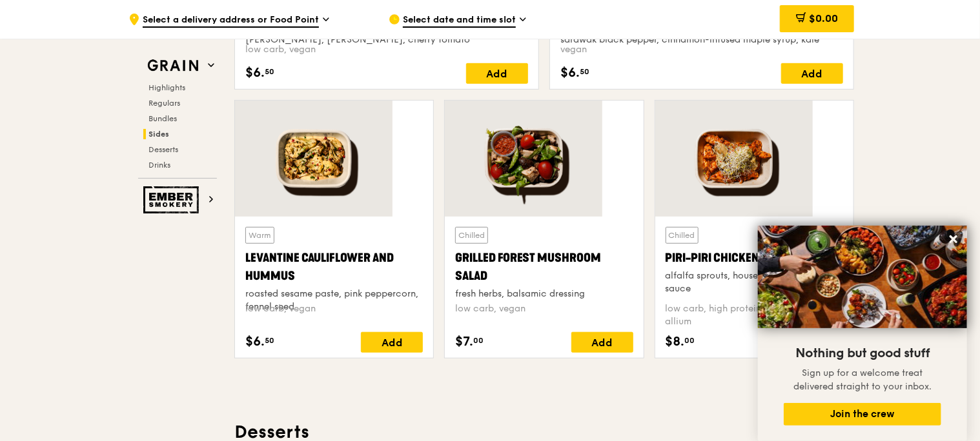  What do you see at coordinates (754, 312) in the screenshot?
I see `div: low carb, high protein, spicy, contains allium` at bounding box center [754, 312].